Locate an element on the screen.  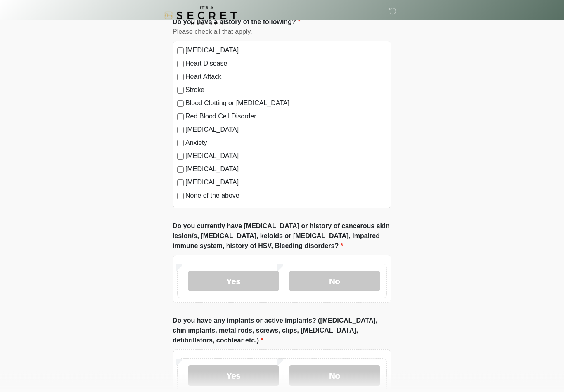
label: Stroke is located at coordinates (286, 90).